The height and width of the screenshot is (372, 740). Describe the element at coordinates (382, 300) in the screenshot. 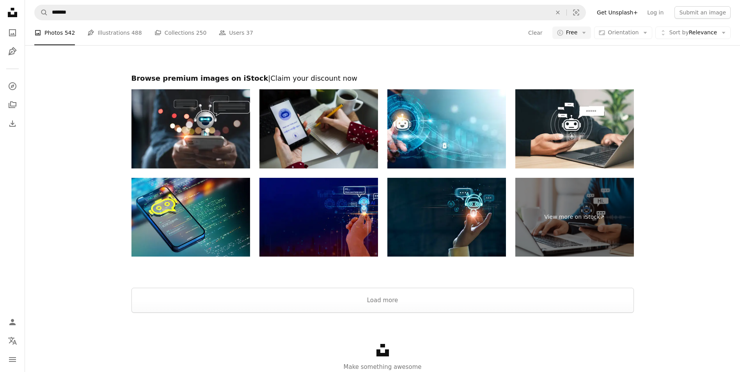

I see `button: Load more` at that location.